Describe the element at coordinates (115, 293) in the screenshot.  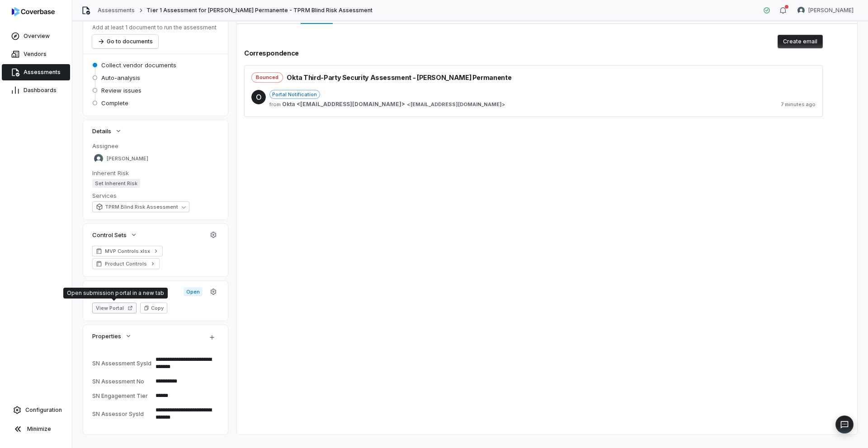
I see `div: Open submission portal in a new tab` at that location.